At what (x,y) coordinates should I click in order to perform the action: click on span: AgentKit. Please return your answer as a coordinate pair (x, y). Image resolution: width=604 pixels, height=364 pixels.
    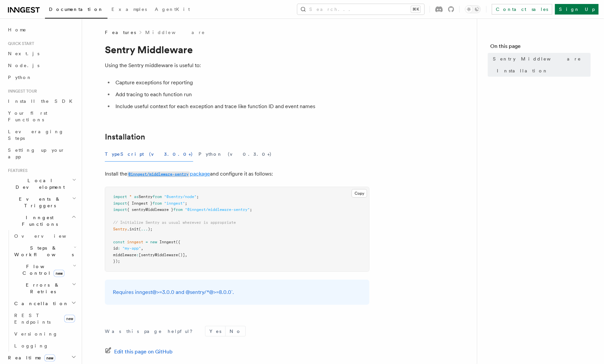
    Looking at the image, I should click on (172, 9).